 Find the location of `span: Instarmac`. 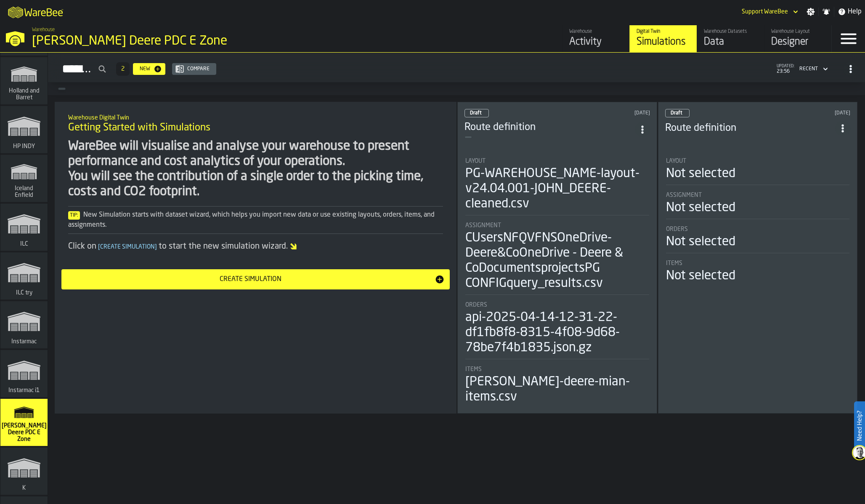

span: Instarmac is located at coordinates (24, 342).